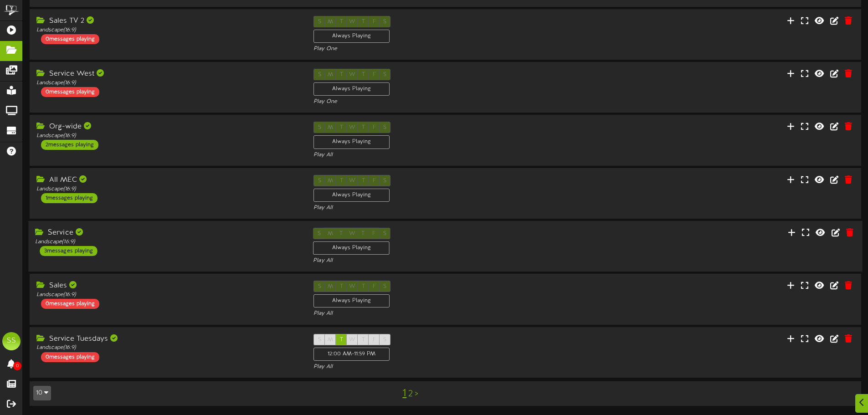  What do you see at coordinates (168, 74) in the screenshot?
I see `div: Service West` at bounding box center [168, 74].